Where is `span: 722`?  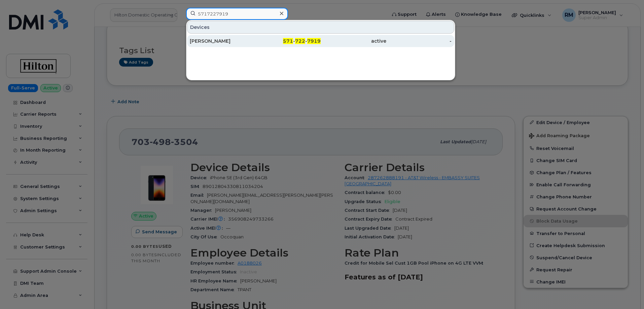 span: 722 is located at coordinates (300, 41).